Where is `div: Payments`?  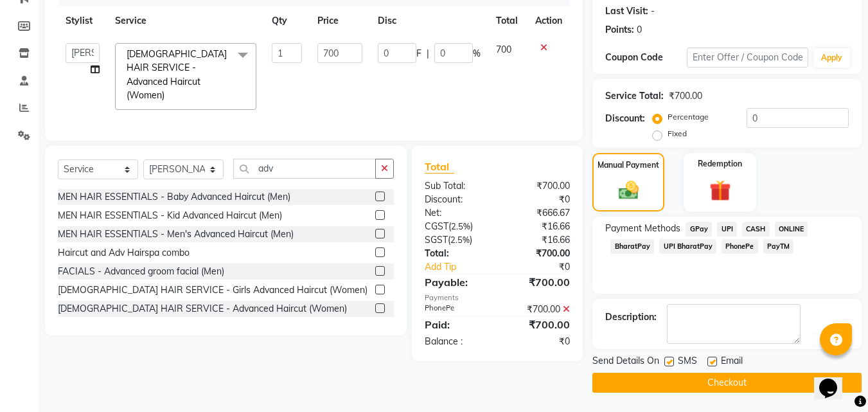
div: Payments is located at coordinates (497, 298).